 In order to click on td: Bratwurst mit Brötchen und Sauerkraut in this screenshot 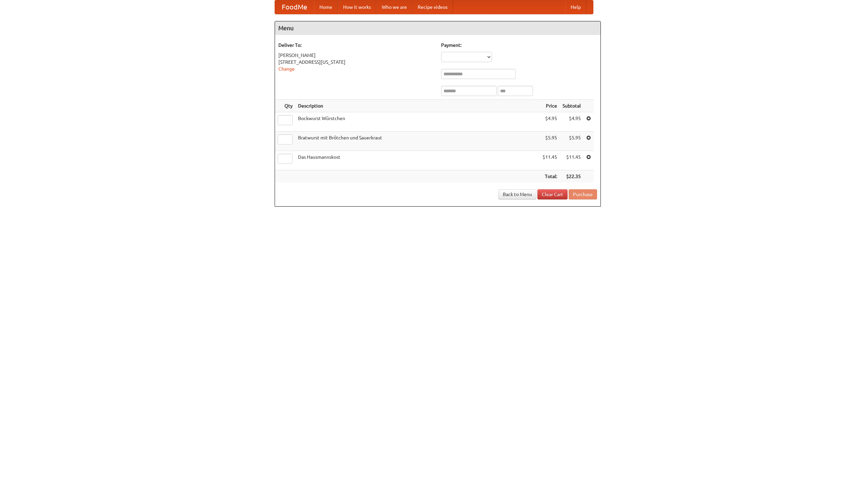, I will do `click(417, 141)`.